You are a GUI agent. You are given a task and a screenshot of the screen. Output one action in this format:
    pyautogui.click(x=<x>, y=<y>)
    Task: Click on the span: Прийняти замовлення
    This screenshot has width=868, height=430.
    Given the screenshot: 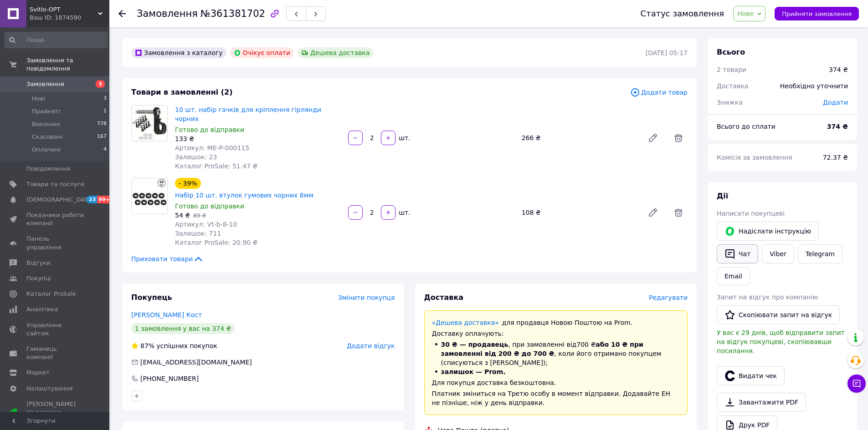 What is the action you would take?
    pyautogui.click(x=816, y=14)
    